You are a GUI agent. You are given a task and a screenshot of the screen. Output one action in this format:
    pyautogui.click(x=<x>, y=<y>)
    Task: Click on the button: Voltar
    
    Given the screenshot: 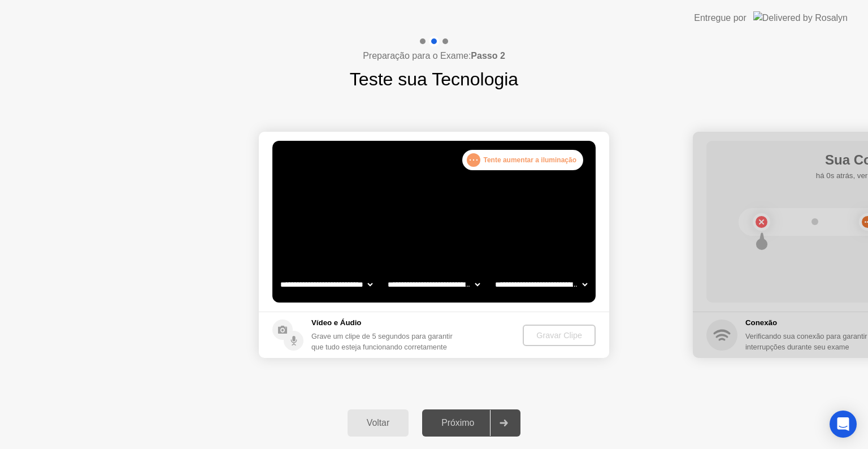 What is the action you would take?
    pyautogui.click(x=378, y=423)
    